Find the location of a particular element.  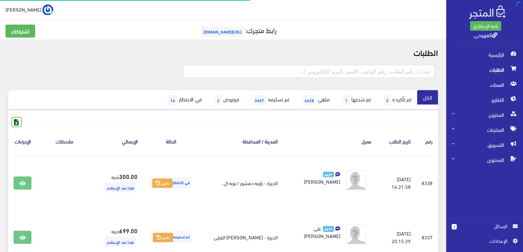

th: الحالة is located at coordinates (171, 141).